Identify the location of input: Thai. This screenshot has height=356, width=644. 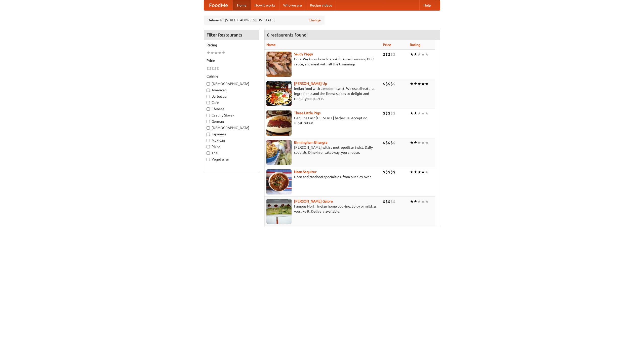
(208, 153).